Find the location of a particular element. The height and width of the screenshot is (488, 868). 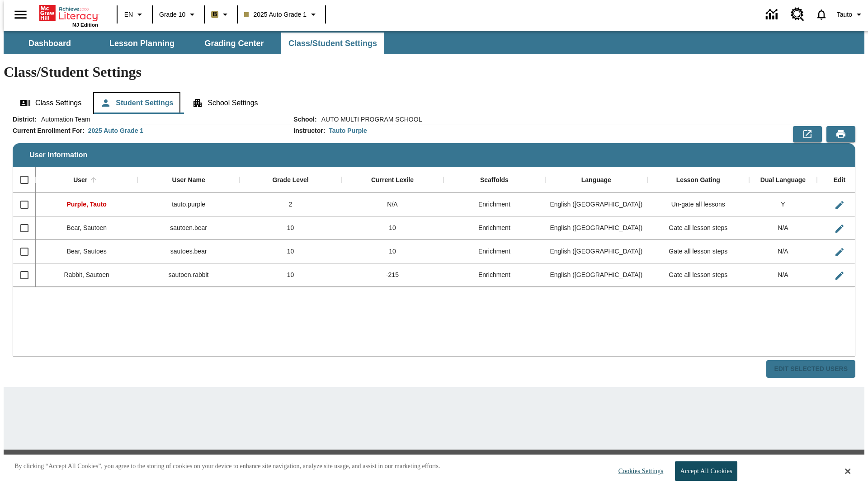

button: School Settings is located at coordinates (224, 103).